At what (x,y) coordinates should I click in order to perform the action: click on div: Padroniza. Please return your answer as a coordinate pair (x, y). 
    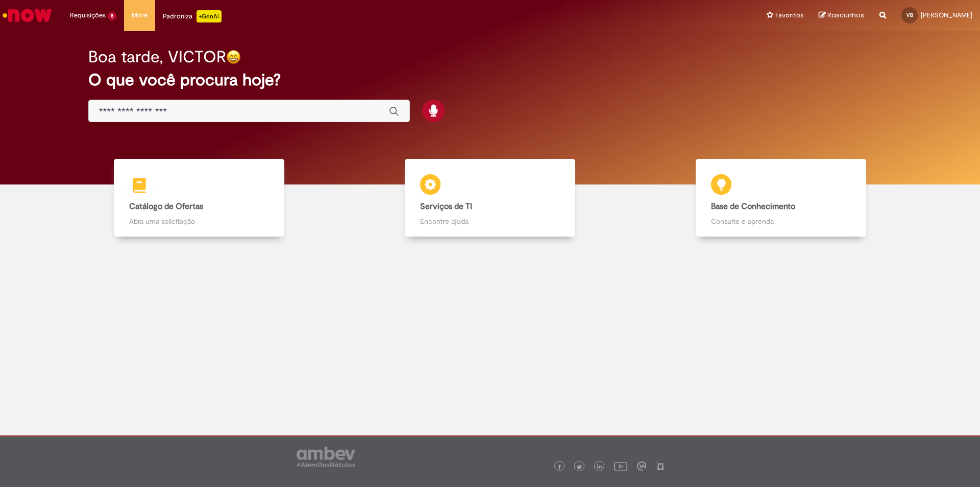
    Looking at the image, I should click on (192, 16).